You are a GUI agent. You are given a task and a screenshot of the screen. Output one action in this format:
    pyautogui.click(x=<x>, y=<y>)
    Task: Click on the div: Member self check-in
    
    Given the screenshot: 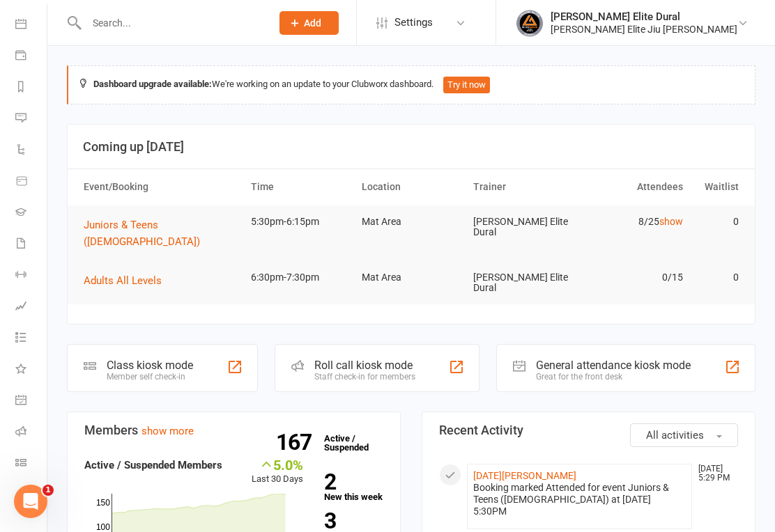 What is the action you would take?
    pyautogui.click(x=150, y=377)
    